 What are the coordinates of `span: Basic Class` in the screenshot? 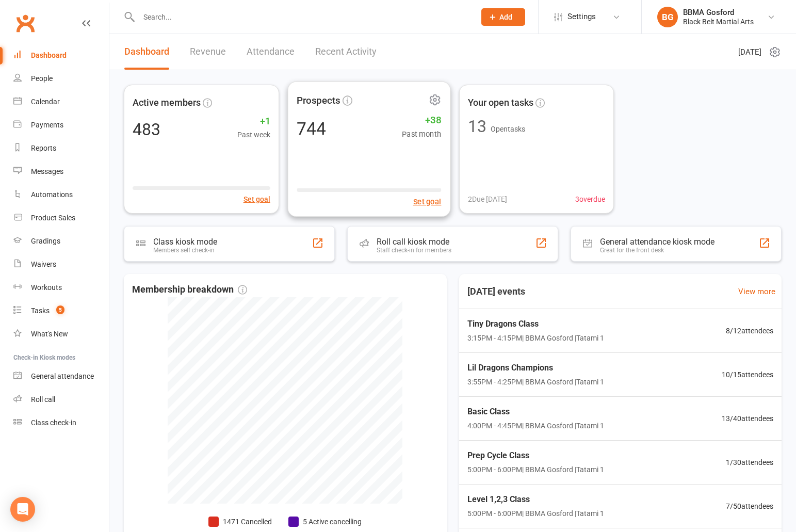 It's located at (535, 412).